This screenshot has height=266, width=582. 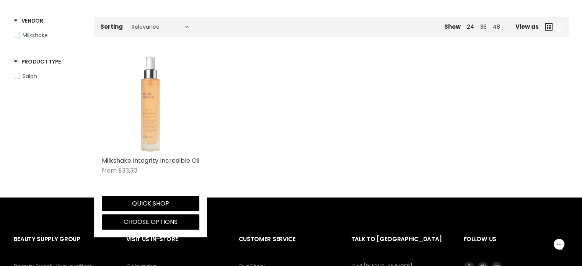 I want to click on a: Milkshake, so click(x=49, y=35).